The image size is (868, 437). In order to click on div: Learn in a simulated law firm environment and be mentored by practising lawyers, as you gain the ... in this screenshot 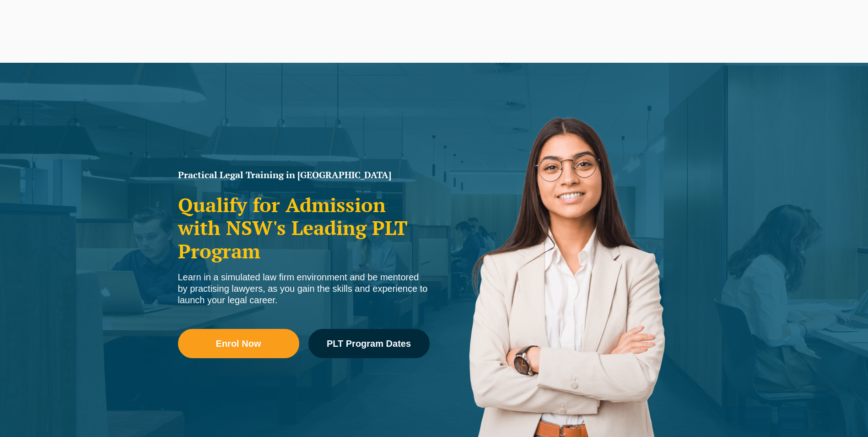, I will do `click(304, 288)`.